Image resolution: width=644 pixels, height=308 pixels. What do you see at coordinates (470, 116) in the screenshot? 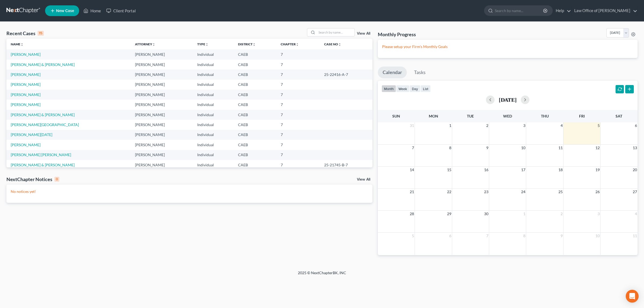
I see `span: Tue` at bounding box center [470, 116].